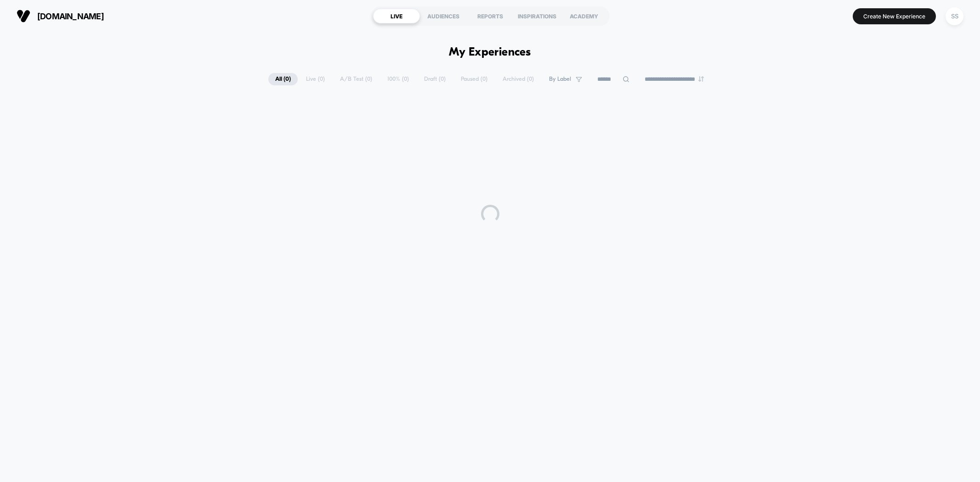 The image size is (980, 482). What do you see at coordinates (538, 16) in the screenshot?
I see `div: INSPIRATIONS` at bounding box center [538, 16].